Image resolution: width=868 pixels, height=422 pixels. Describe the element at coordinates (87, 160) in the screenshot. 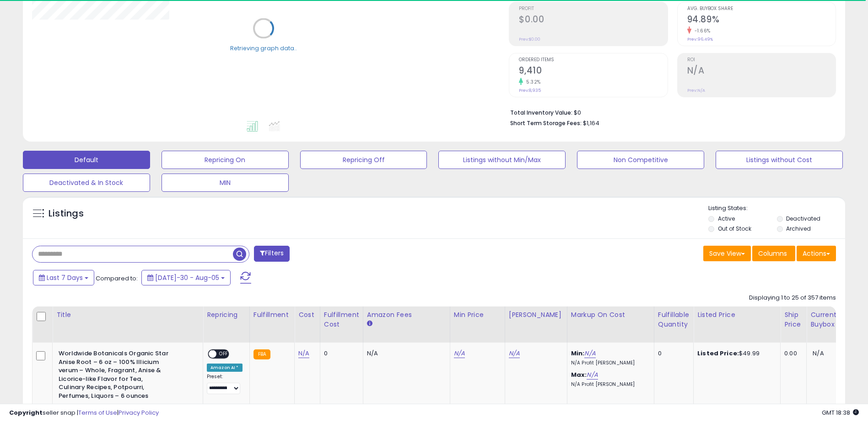

I see `button: Default` at that location.